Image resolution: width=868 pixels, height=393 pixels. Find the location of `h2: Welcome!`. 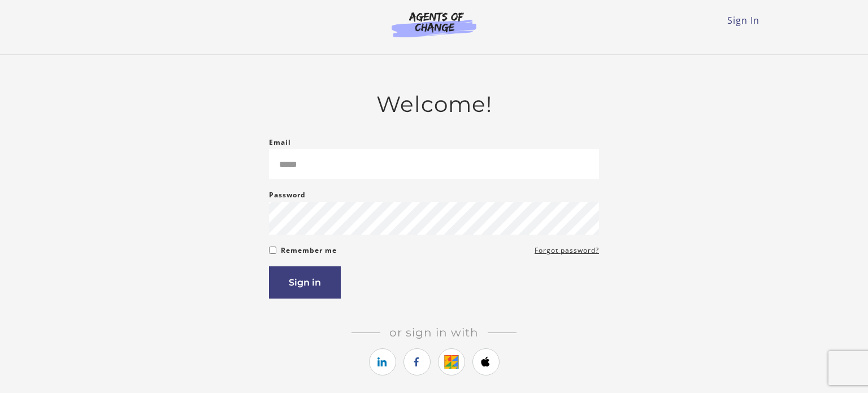

h2: Welcome! is located at coordinates (434, 104).